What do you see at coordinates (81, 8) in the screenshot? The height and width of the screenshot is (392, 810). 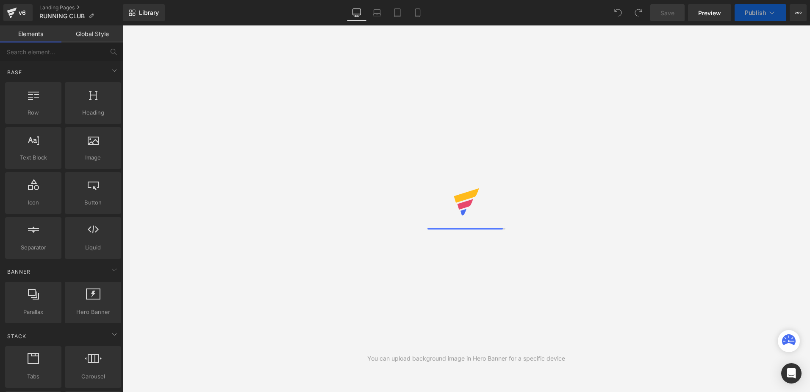 I see `a: Landing Pages` at bounding box center [81, 8].